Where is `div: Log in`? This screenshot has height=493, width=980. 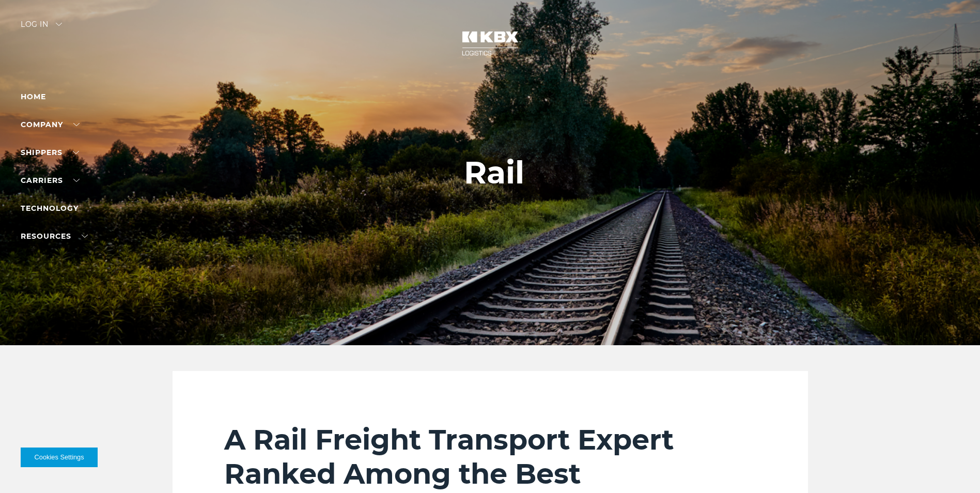 div: Log in is located at coordinates (41, 28).